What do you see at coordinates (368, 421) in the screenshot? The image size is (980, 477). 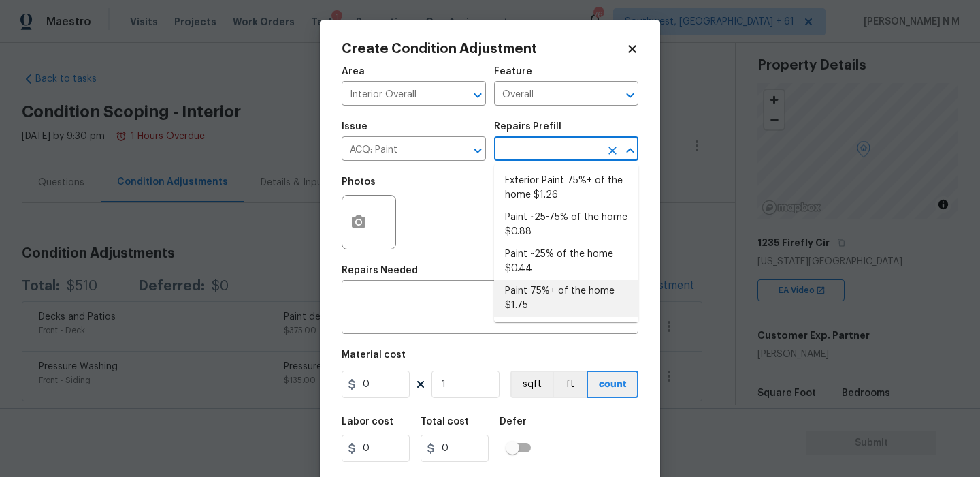 I see `h5: Labor cost` at bounding box center [368, 421].